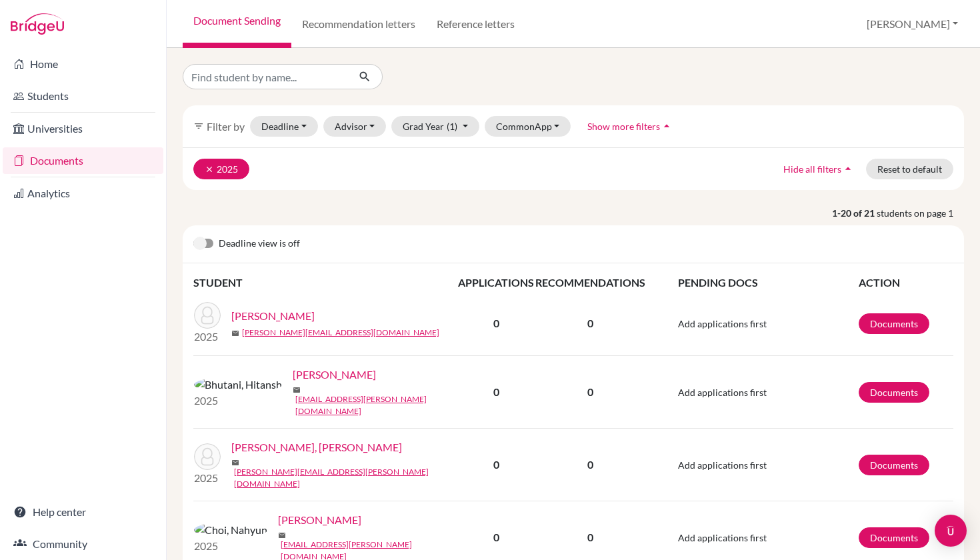 This screenshot has width=980, height=560. What do you see at coordinates (910, 169) in the screenshot?
I see `button: Reset to default` at bounding box center [910, 169].